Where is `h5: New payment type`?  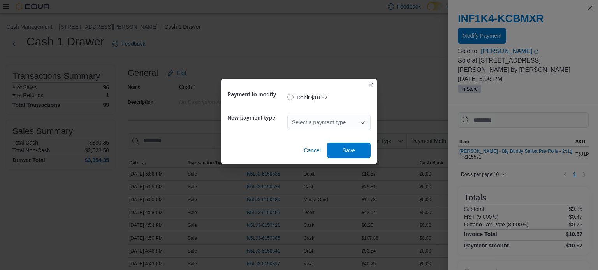 h5: New payment type is located at coordinates (256, 118).